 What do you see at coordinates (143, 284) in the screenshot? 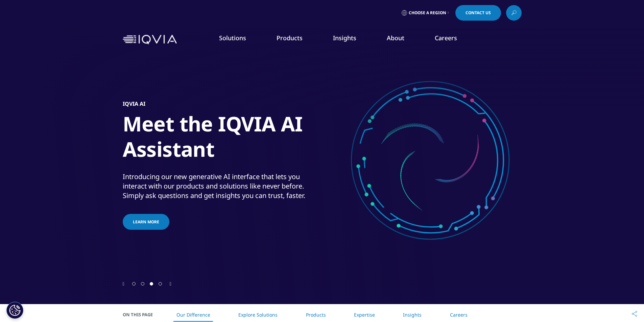
I see `span: Go to slide 2` at bounding box center [143, 284].